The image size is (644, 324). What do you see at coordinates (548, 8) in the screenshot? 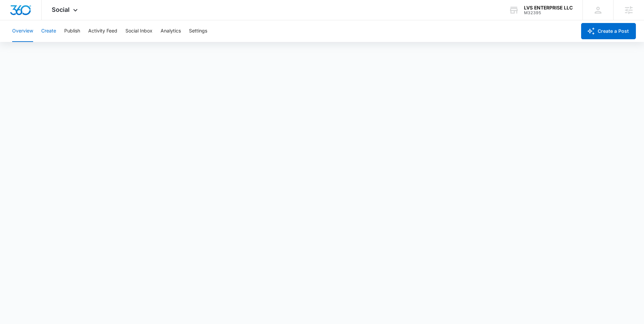
I see `div: account name` at bounding box center [548, 8].